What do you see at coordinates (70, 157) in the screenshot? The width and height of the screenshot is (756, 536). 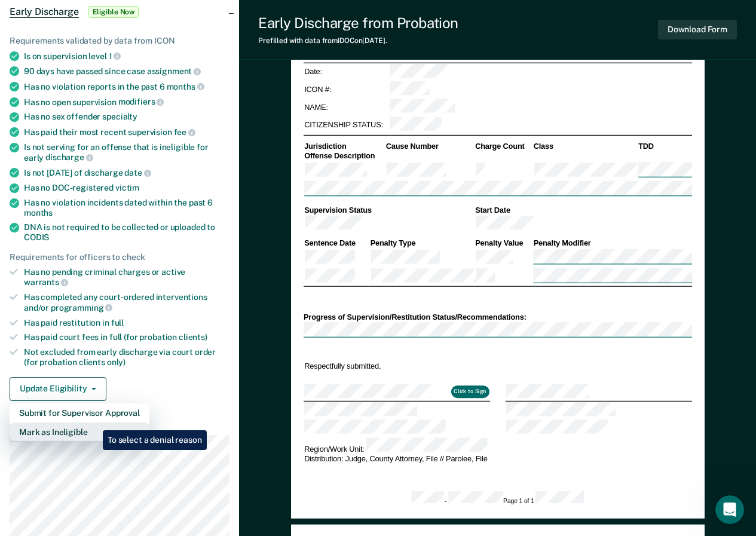 I see `span: discharge` at bounding box center [70, 157].